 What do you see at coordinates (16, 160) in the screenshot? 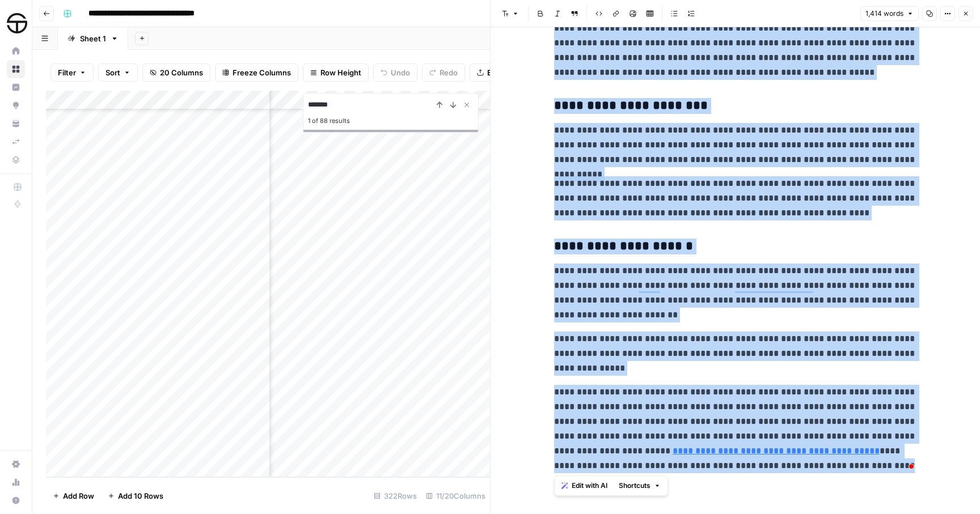
I see `a: Data Library` at bounding box center [16, 160].